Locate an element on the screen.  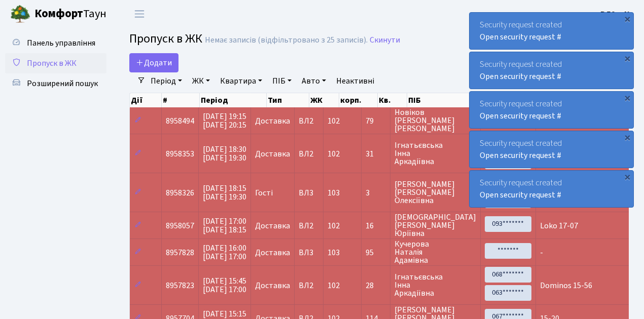
span: 8957828 is located at coordinates (180, 253).